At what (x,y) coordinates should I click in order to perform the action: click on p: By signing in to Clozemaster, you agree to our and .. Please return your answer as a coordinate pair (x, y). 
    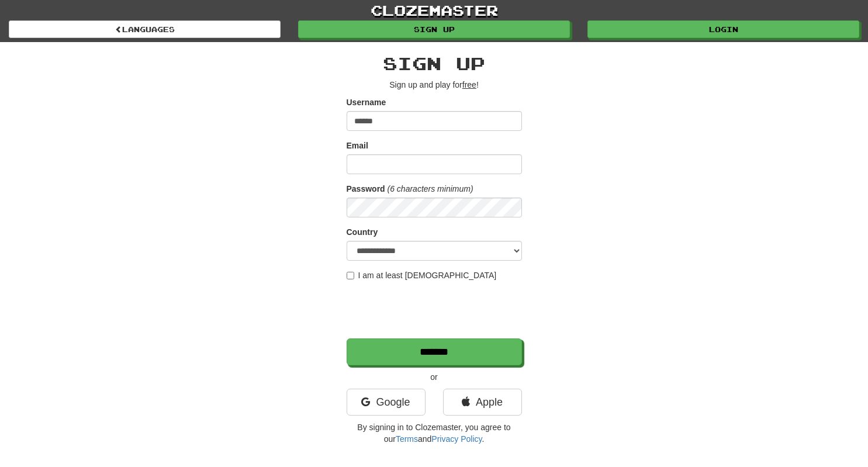
    Looking at the image, I should click on (434, 433).